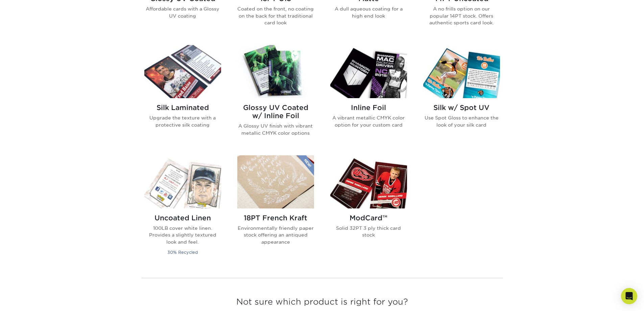 The width and height of the screenshot is (644, 311). I want to click on h2: Uncoated Linen, so click(182, 218).